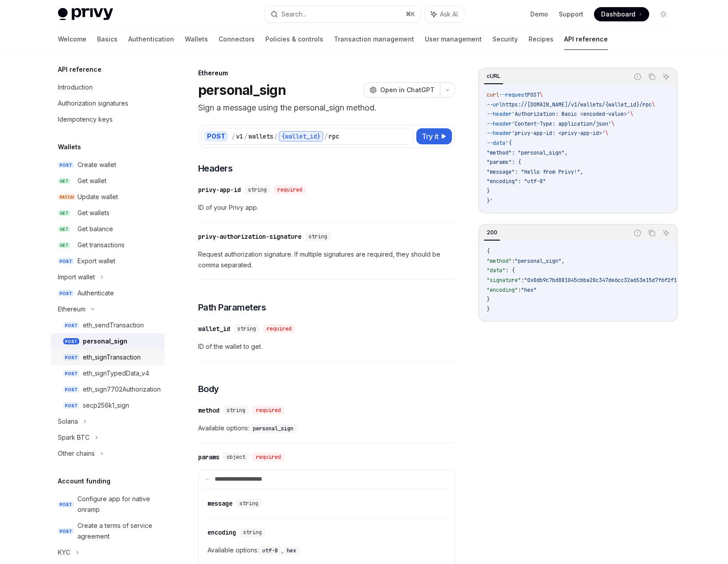 The width and height of the screenshot is (728, 564). What do you see at coordinates (108, 531) in the screenshot?
I see `a: POSTCreate a terms of service agreement` at bounding box center [108, 531].